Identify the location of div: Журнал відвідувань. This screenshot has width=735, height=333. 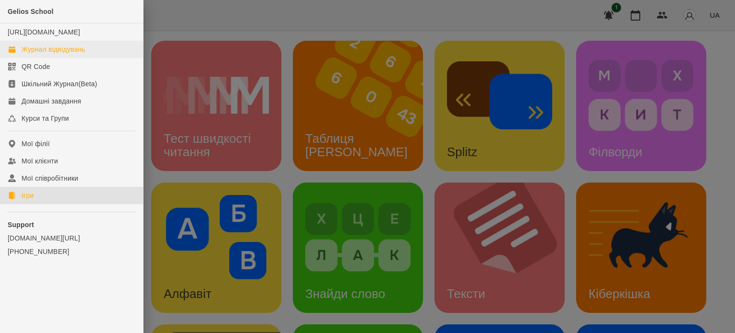
(53, 49).